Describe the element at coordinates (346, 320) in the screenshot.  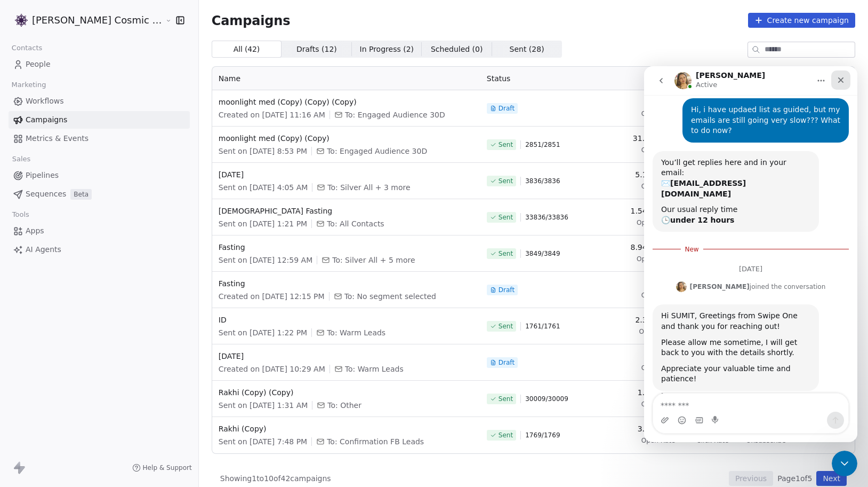
I see `span: ID` at that location.